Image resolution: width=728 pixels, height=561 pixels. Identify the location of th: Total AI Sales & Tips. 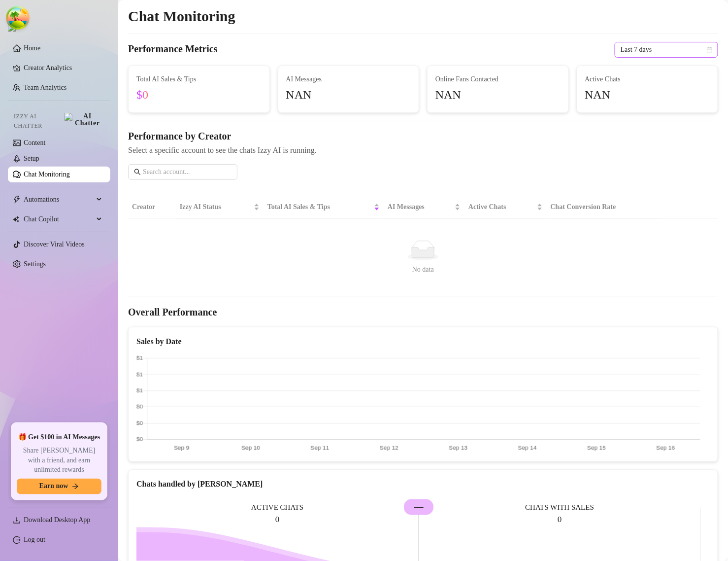
(323, 207).